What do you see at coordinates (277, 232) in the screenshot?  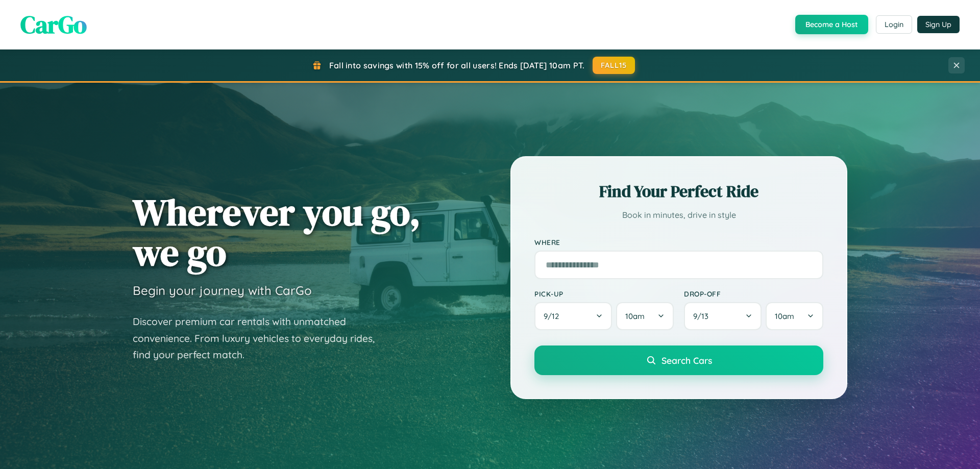 I see `h1: Wherever you go, we go` at bounding box center [277, 232].